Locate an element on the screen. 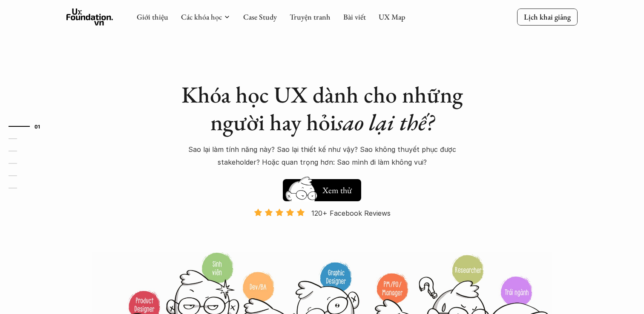 Image resolution: width=644 pixels, height=314 pixels. p: 120+ Facebook Reviews is located at coordinates (351, 214).